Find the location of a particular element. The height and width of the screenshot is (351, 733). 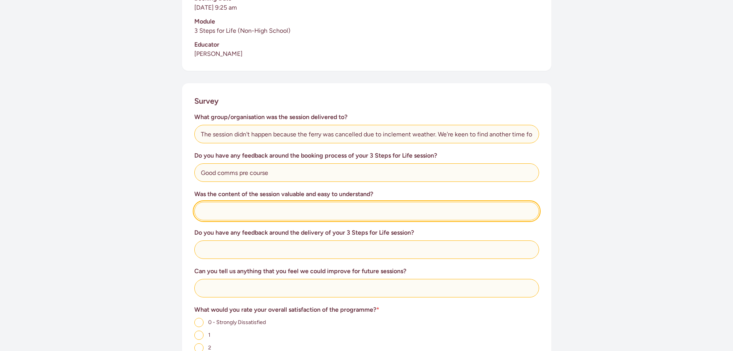

h3: Educator is located at coordinates (367, 45).